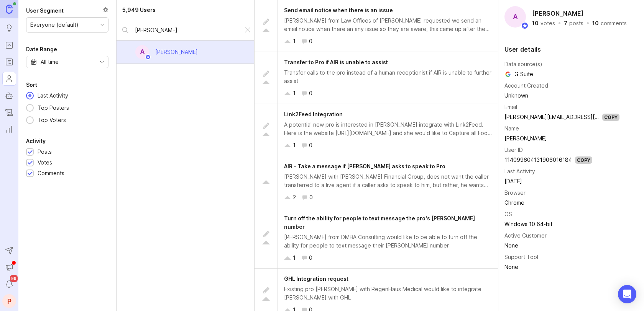 The height and width of the screenshot is (311, 644). I want to click on button: Send to Autopilot, so click(9, 251).